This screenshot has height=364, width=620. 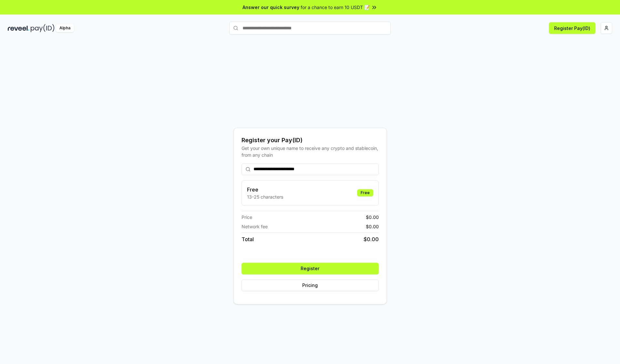 I want to click on button: Pricing, so click(x=310, y=285).